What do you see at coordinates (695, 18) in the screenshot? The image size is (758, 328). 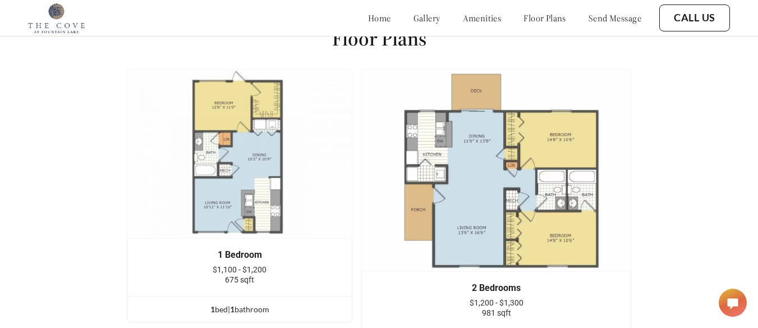 I see `button: Call Us` at bounding box center [695, 18].